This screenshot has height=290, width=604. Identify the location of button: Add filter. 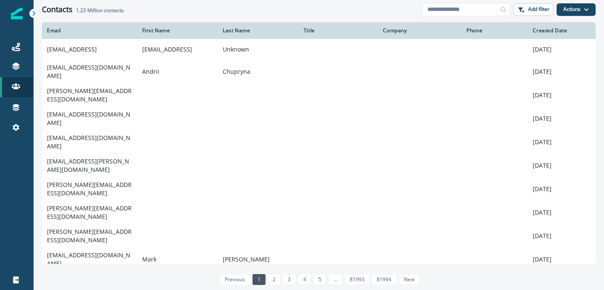
(533, 10).